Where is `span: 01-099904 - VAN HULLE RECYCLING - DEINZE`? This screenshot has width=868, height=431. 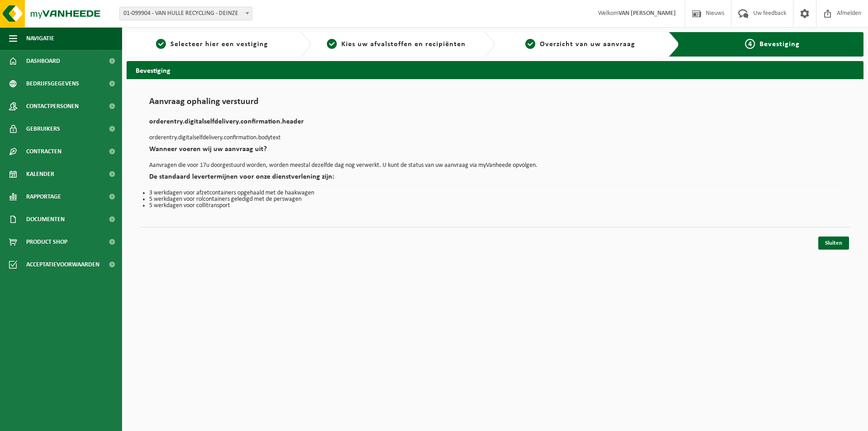
span: 01-099904 - VAN HULLE RECYCLING - DEINZE is located at coordinates (186, 13).